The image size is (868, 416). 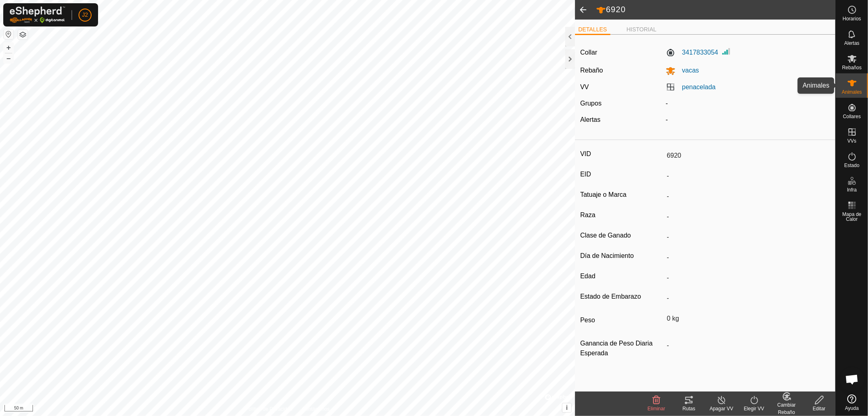 What do you see at coordinates (567, 408) in the screenshot?
I see `button: i` at bounding box center [567, 408].